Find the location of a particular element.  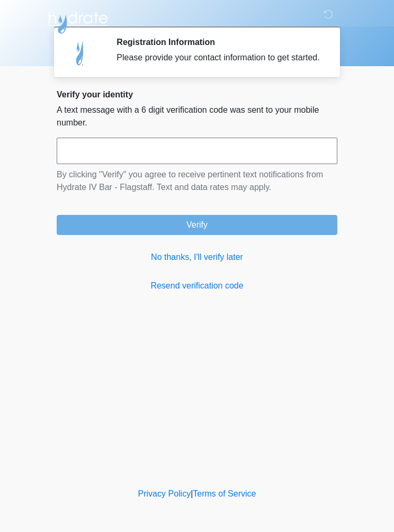

img: Hydrate IV Bar - Flagstaff Logo is located at coordinates (78, 21).